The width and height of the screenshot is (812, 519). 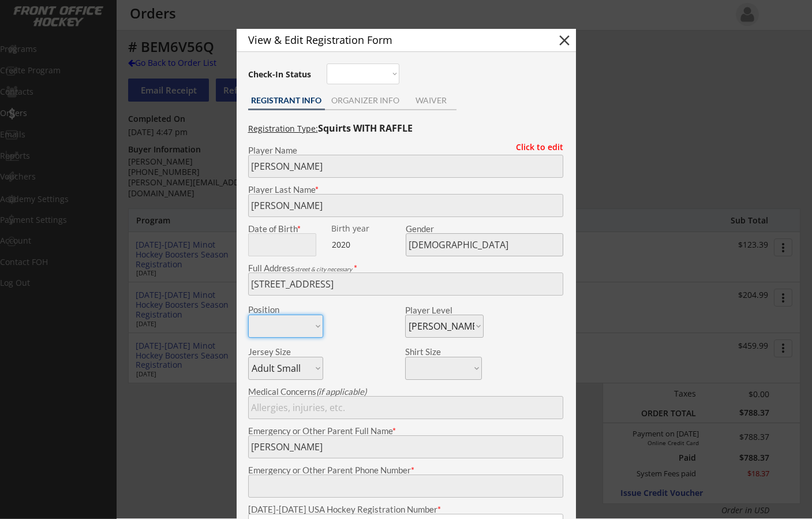 I want to click on div: Full Address, so click(x=406, y=268).